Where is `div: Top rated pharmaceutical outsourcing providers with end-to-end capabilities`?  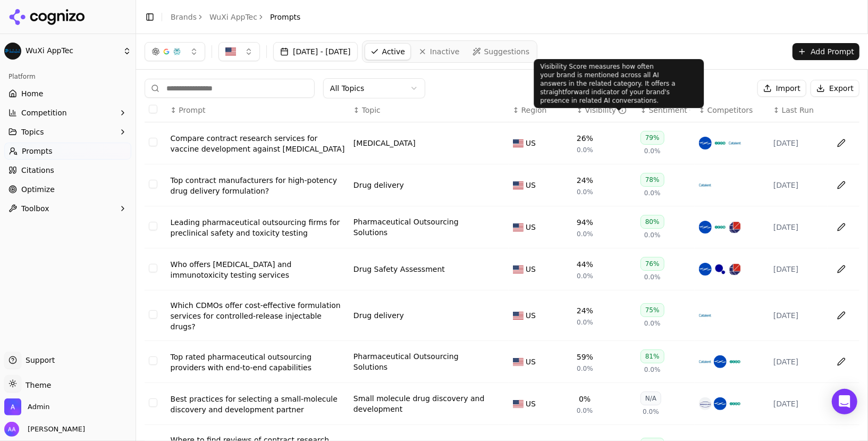
div: Top rated pharmaceutical outsourcing providers with end-to-end capabilities is located at coordinates (258, 363).